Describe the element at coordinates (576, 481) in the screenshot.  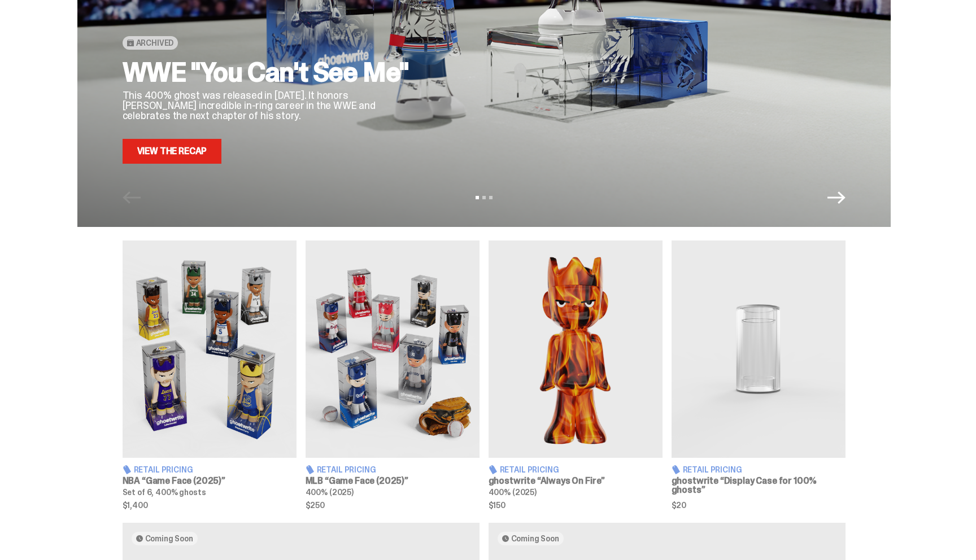
I see `h3: ghostwrite “Always On Fire”` at that location.